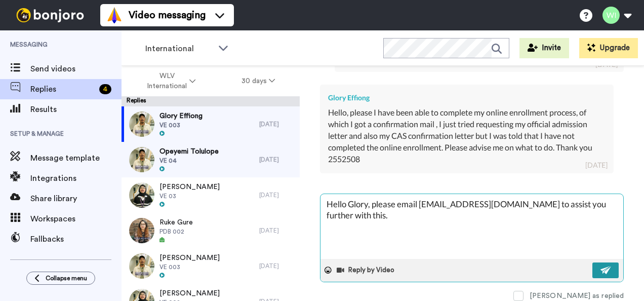 The height and width of the screenshot is (301, 644). Describe the element at coordinates (189, 196) in the screenshot. I see `span: VE 03` at that location.